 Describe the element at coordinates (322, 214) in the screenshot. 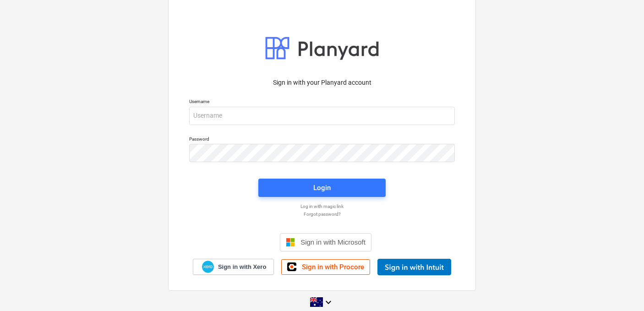

I see `p: Forgot password?` at that location.